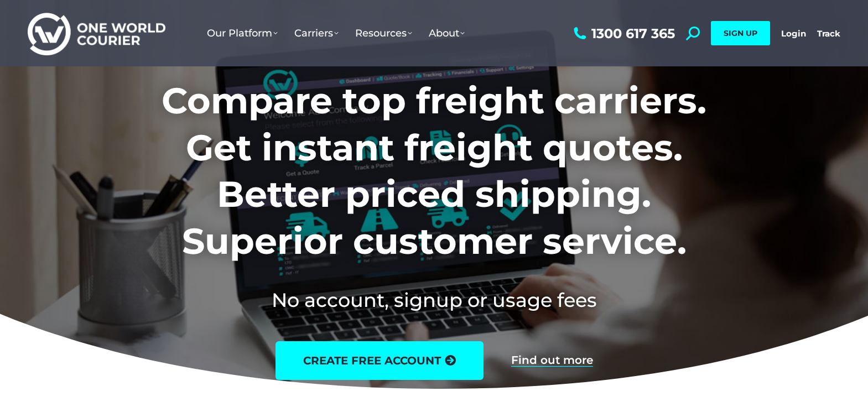  Describe the element at coordinates (447, 33) in the screenshot. I see `a: About` at that location.